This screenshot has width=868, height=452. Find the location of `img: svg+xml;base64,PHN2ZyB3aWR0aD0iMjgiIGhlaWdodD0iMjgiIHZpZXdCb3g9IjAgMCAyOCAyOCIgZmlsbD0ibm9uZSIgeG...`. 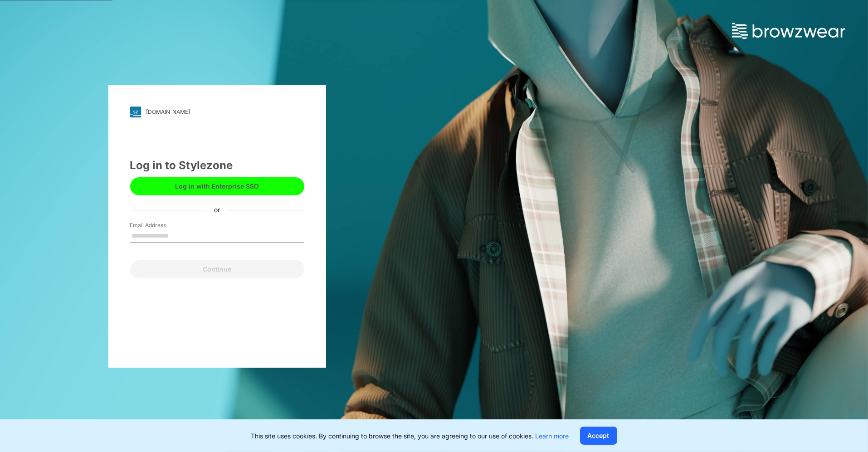

img: svg+xml;base64,PHN2ZyB3aWR0aD0iMjgiIGhlaWdodD0iMjgiIHZpZXdCb3g9IjAgMCAyOCAyOCIgZmlsbD0ibm9uZSIgeG... is located at coordinates (136, 112).